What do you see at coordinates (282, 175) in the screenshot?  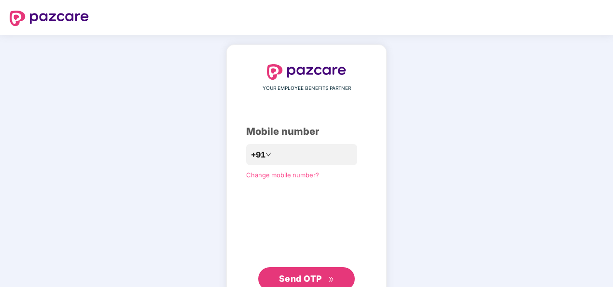 I see `span: Change mobile number?` at bounding box center [282, 175].